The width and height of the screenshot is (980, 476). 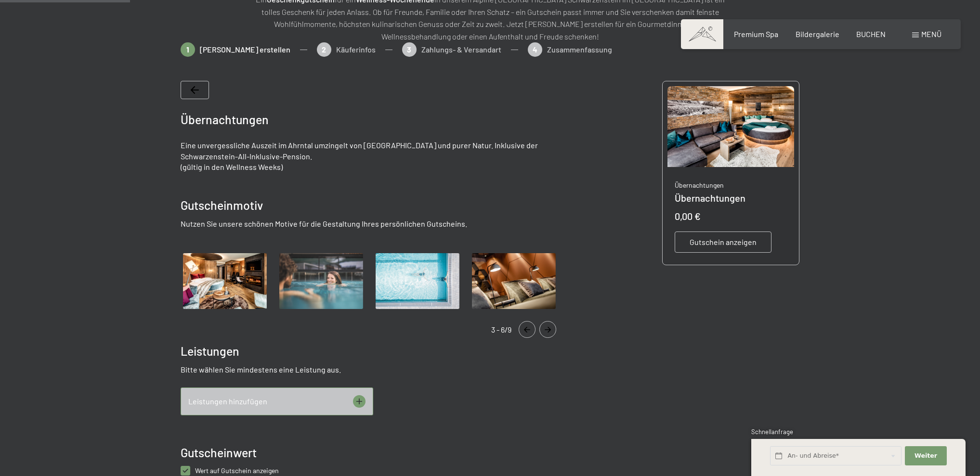 I want to click on span: Weiter, so click(x=926, y=456).